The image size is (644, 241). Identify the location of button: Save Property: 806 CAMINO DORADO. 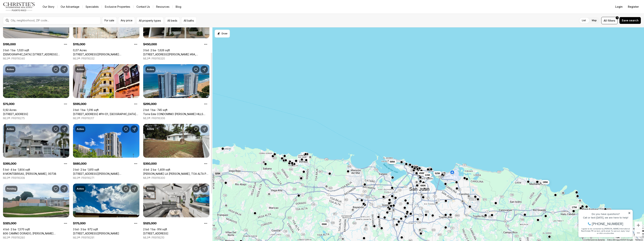
(56, 189).